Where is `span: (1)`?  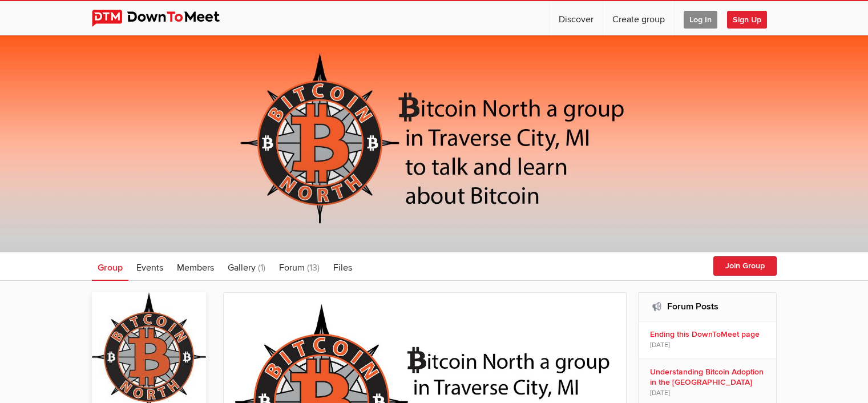
span: (1) is located at coordinates (261, 267).